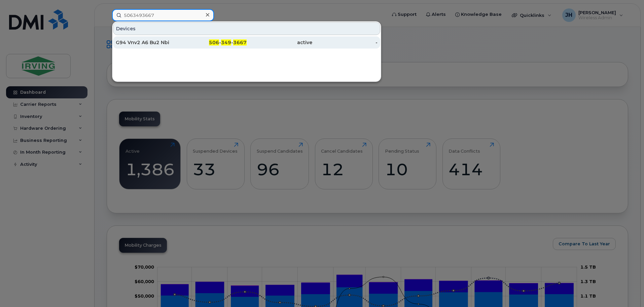 The image size is (644, 307). Describe the element at coordinates (247, 28) in the screenshot. I see `div: Devices` at that location.